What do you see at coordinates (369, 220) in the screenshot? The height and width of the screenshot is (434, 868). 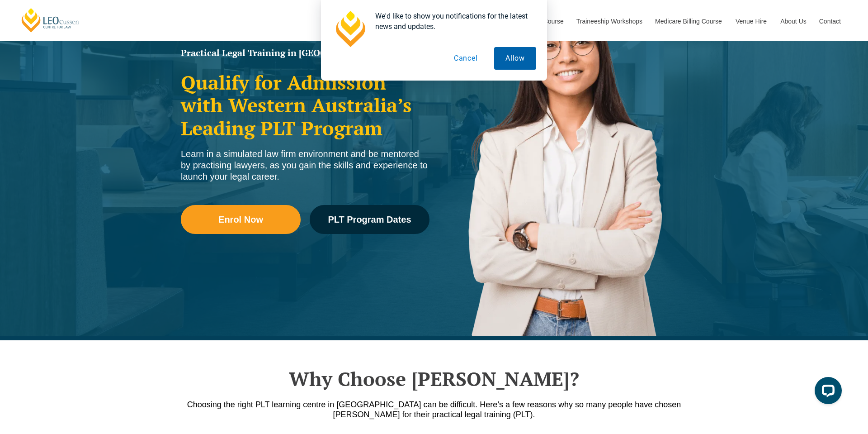 I see `a: PLT Program Dates` at bounding box center [369, 220].